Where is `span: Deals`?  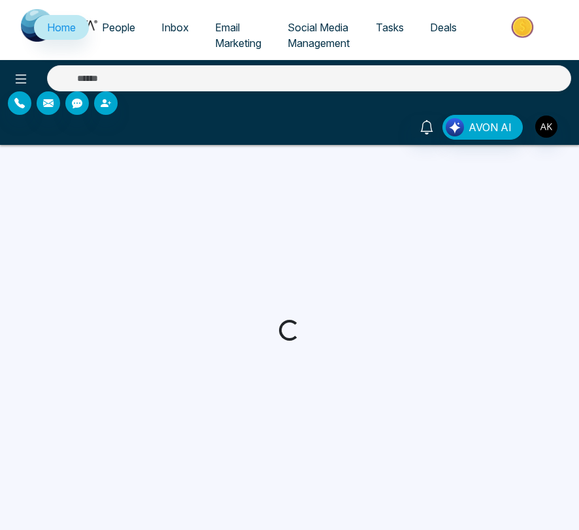
span: Deals is located at coordinates (443, 27).